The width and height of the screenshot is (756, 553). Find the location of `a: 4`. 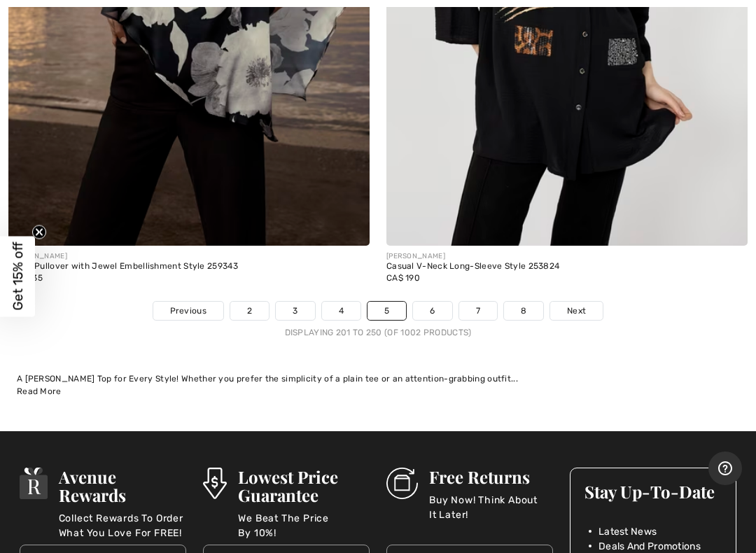

a: 4 is located at coordinates (340, 311).